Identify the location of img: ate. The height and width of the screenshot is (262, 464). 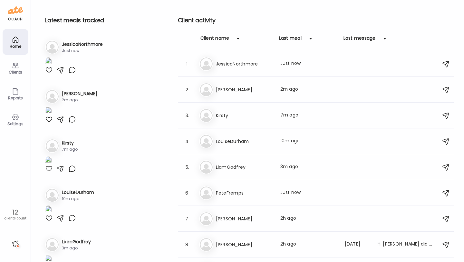
(15, 10).